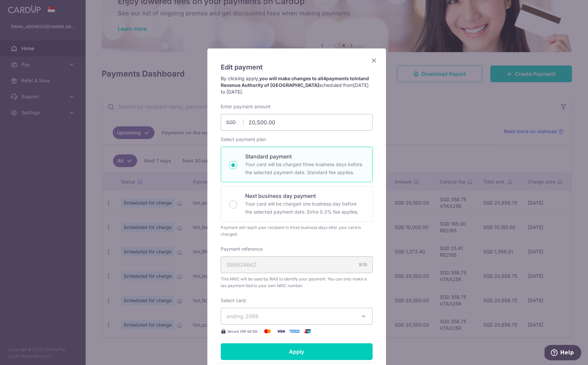 Image resolution: width=588 pixels, height=365 pixels. I want to click on img: UnionPay, so click(308, 332).